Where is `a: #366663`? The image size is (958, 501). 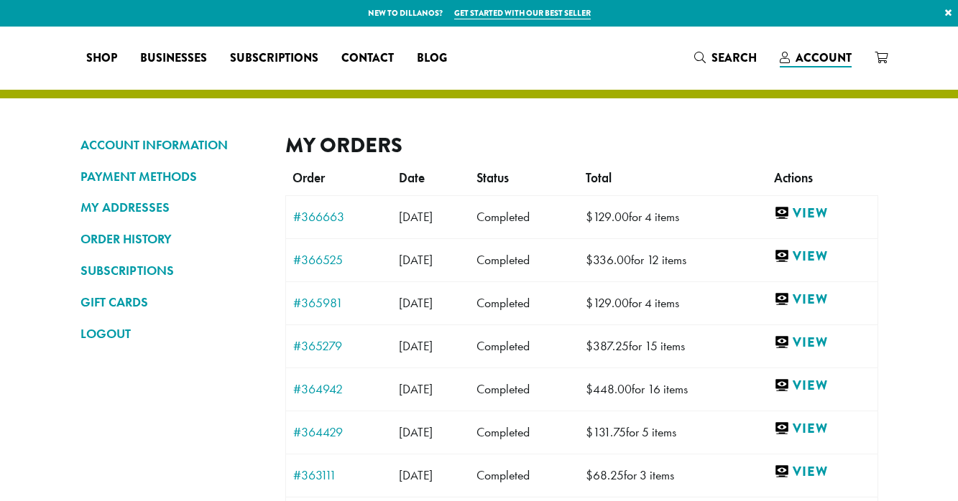
a: #366663 is located at coordinates (338, 217).